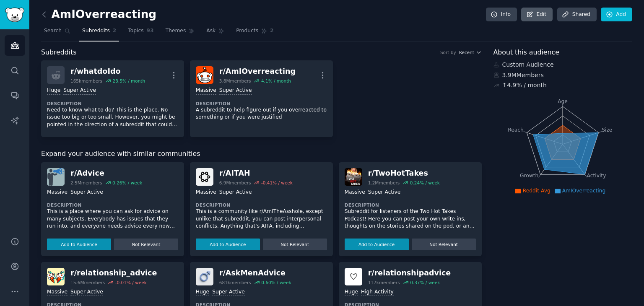 Image resolution: width=644 pixels, height=306 pixels. I want to click on span: Topics, so click(135, 31).